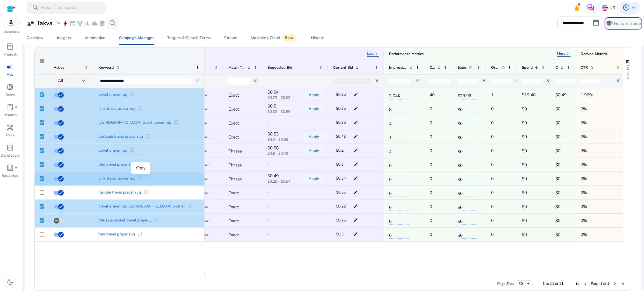 This screenshot has width=644, height=291. I want to click on span: expand_more, so click(59, 23).